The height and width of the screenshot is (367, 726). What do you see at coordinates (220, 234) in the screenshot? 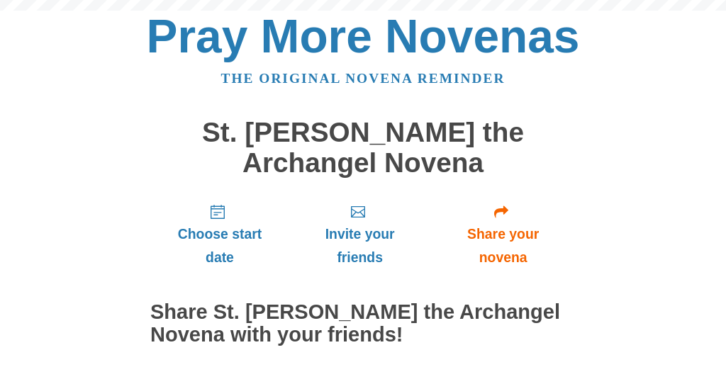
I see `a: Choose start date` at bounding box center [220, 234].